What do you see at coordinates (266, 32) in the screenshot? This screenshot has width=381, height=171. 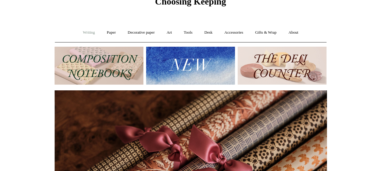 I see `a: Gifts & Wrap` at bounding box center [266, 32].